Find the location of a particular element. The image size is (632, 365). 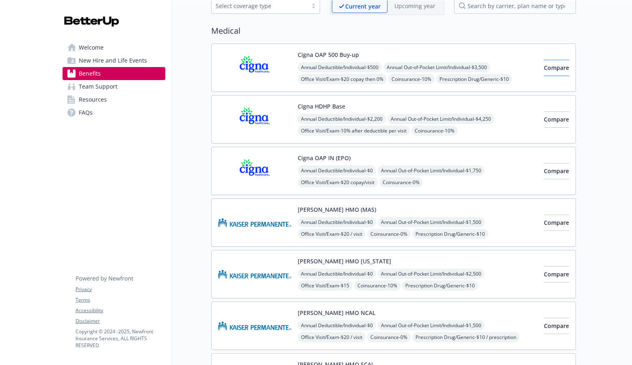

a: Resources is located at coordinates (114, 99).